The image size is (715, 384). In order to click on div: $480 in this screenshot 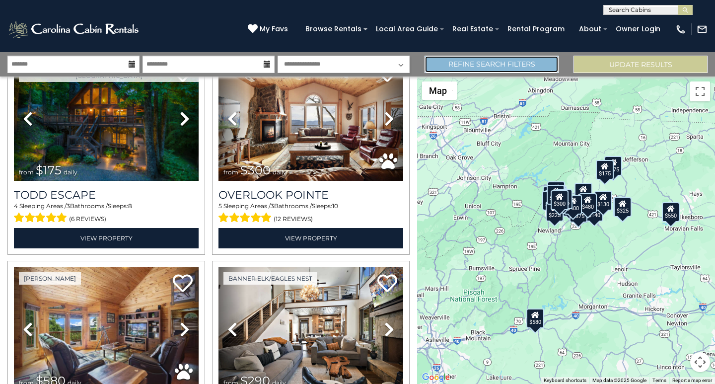, I will do `click(588, 203)`.